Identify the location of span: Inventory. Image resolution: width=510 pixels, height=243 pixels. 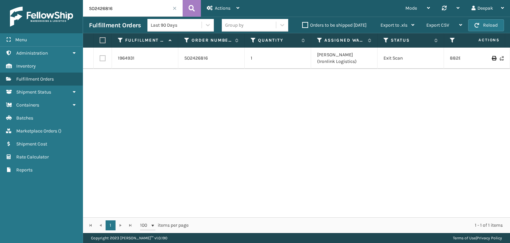
(26, 66).